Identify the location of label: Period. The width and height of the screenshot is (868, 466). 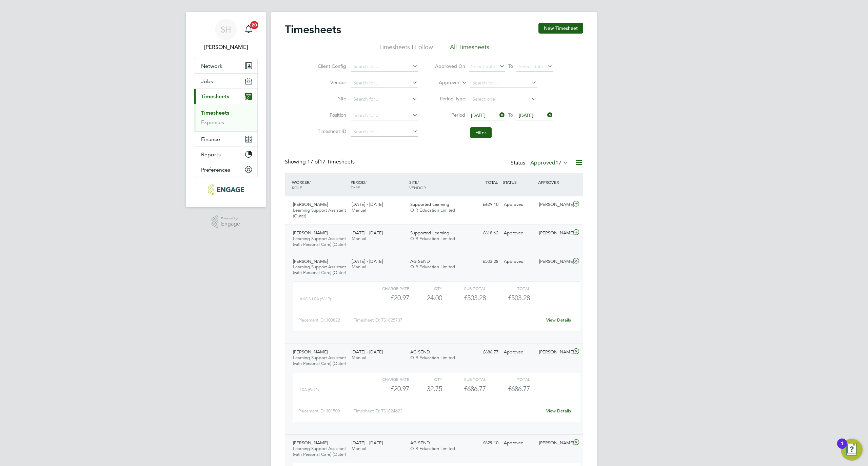
(450, 115).